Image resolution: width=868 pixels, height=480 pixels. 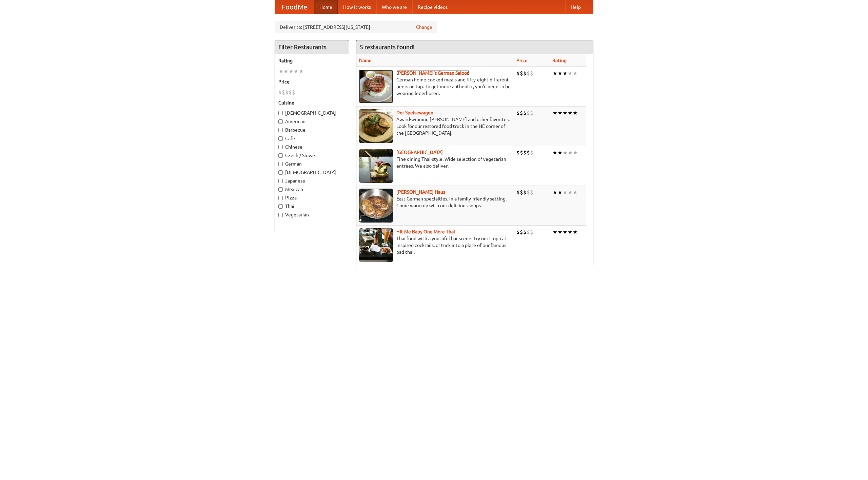 What do you see at coordinates (281, 197) in the screenshot?
I see `input: Pizza` at bounding box center [281, 197].